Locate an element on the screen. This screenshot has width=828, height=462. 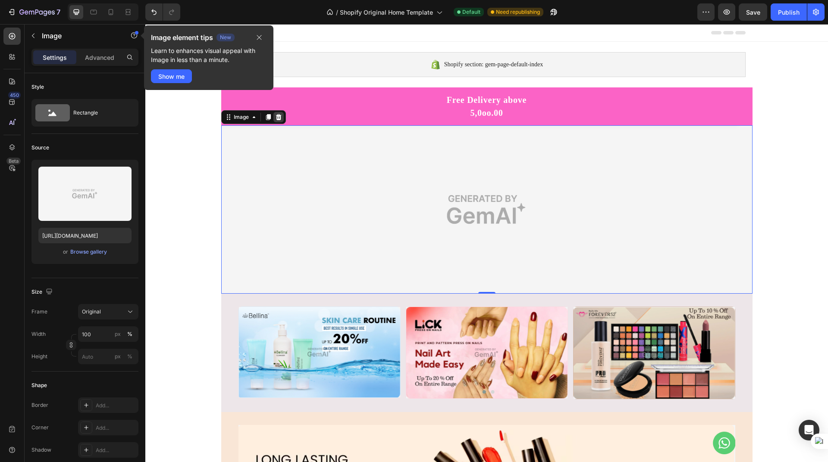
p: Image is located at coordinates (78, 36).